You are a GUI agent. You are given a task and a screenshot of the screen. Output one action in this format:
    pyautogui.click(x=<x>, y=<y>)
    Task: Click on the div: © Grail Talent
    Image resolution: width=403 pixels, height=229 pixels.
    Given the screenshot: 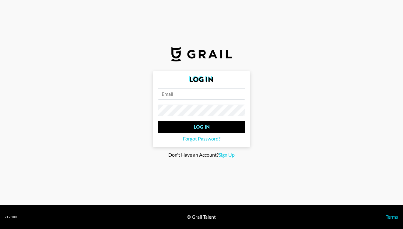 What is the action you would take?
    pyautogui.click(x=201, y=217)
    